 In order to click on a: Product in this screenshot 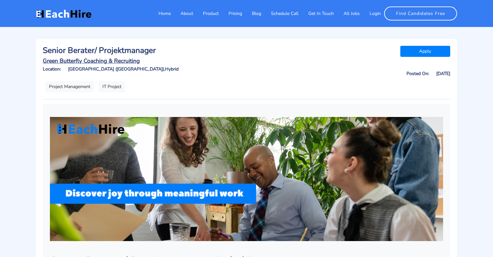, I will do `click(206, 13)`.